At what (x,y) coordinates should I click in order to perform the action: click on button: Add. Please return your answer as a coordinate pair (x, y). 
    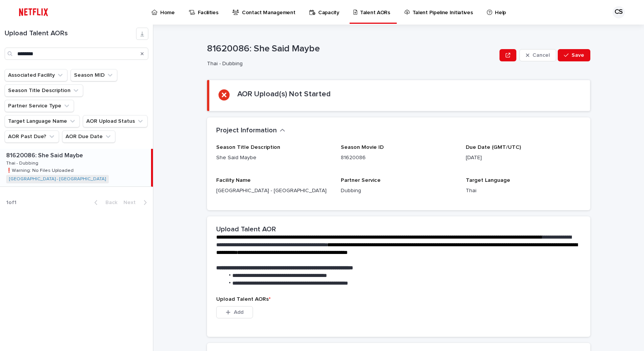
    Looking at the image, I should click on (235, 313).